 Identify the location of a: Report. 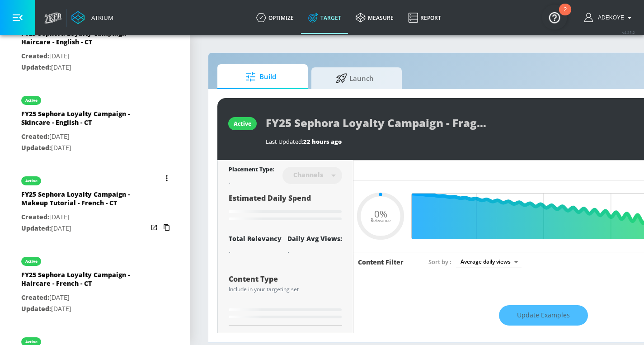
(425, 17).